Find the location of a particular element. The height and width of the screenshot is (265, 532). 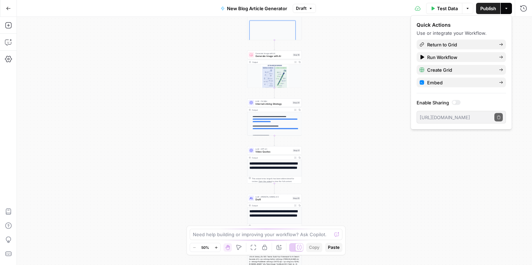

span: 50% is located at coordinates (205, 248).